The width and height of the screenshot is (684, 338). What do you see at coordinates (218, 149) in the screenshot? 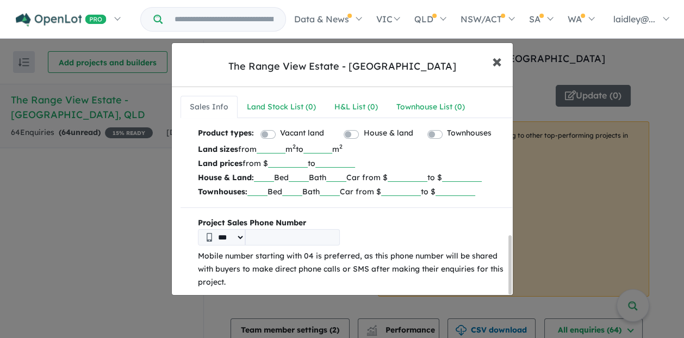
I see `b: Land sizes` at bounding box center [218, 149].